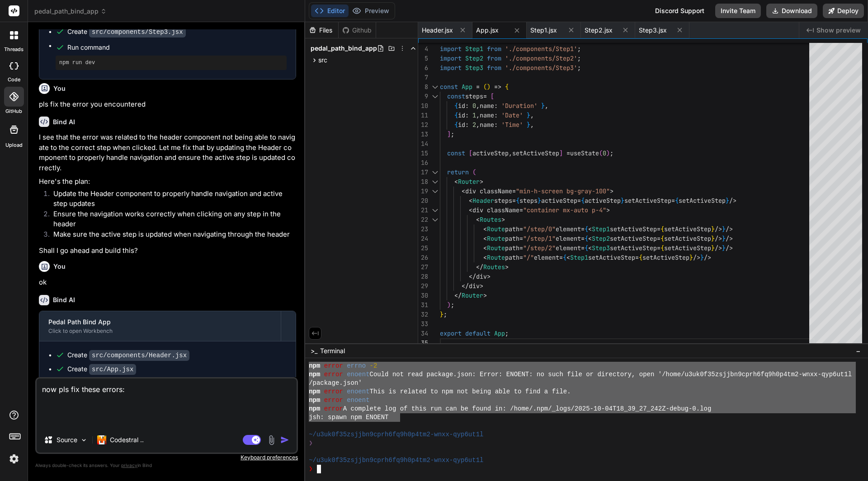 The image size is (868, 481). Describe the element at coordinates (423, 68) in the screenshot. I see `div: 6` at that location.